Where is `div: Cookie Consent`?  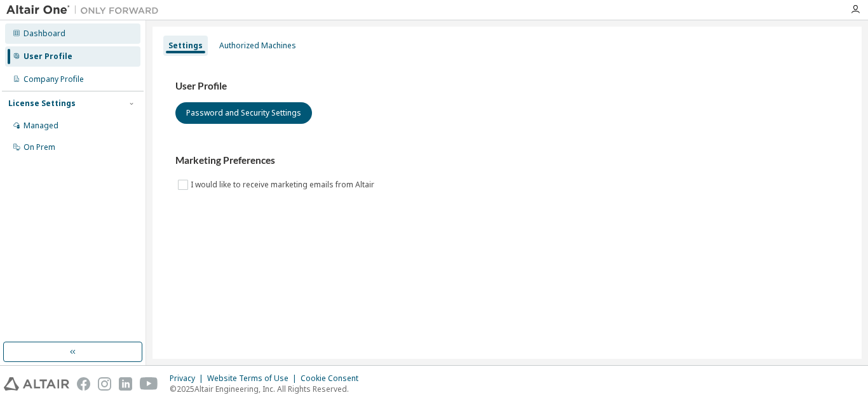 div: Cookie Consent is located at coordinates (333, 379).